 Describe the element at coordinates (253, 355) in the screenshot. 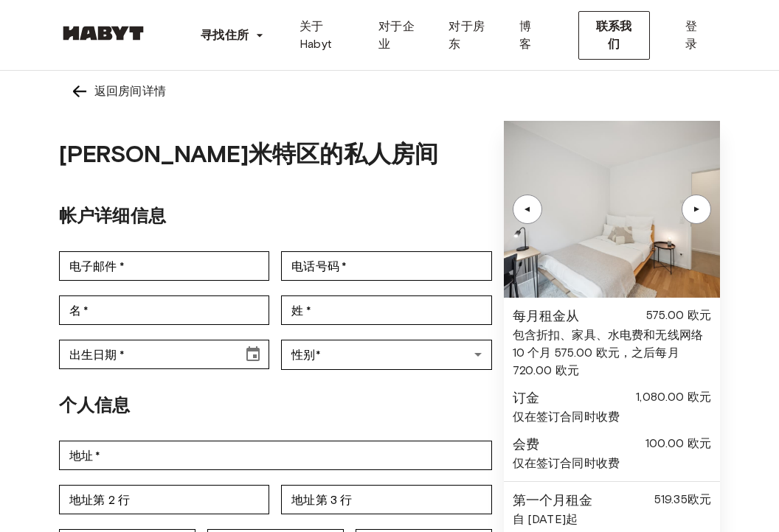

I see `button: 选择日期` at that location.